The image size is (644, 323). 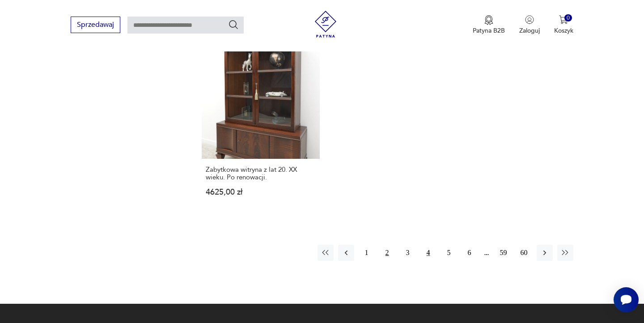 I want to click on h3: Zabytkowa witryna z lat 20. XX wieku. Po renowacji., so click(x=261, y=174).